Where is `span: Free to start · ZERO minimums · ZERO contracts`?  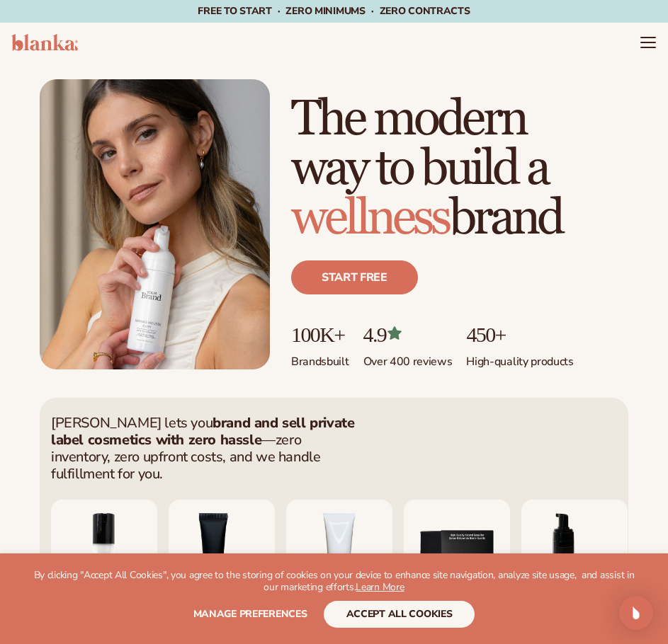
span: Free to start · ZERO minimums · ZERO contracts is located at coordinates (334, 10).